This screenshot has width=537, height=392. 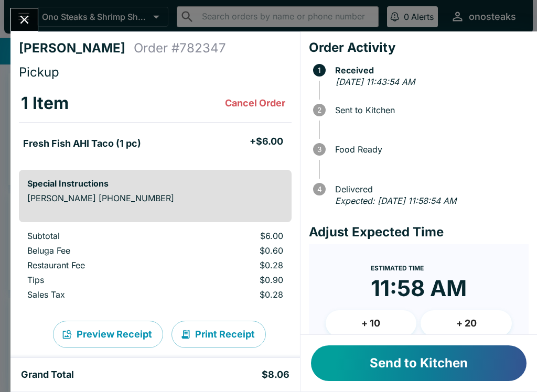 What do you see at coordinates (82, 144) in the screenshot?
I see `h5: Fresh Fish AHI Taco (1 pc)` at bounding box center [82, 144].